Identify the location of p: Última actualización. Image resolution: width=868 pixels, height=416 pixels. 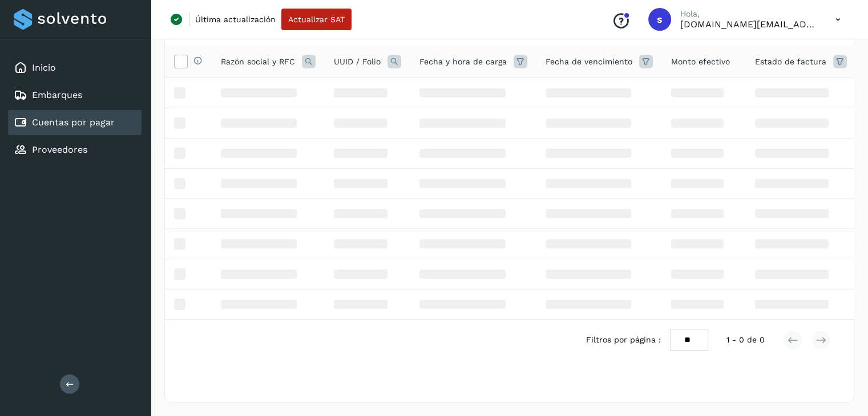
(235, 20).